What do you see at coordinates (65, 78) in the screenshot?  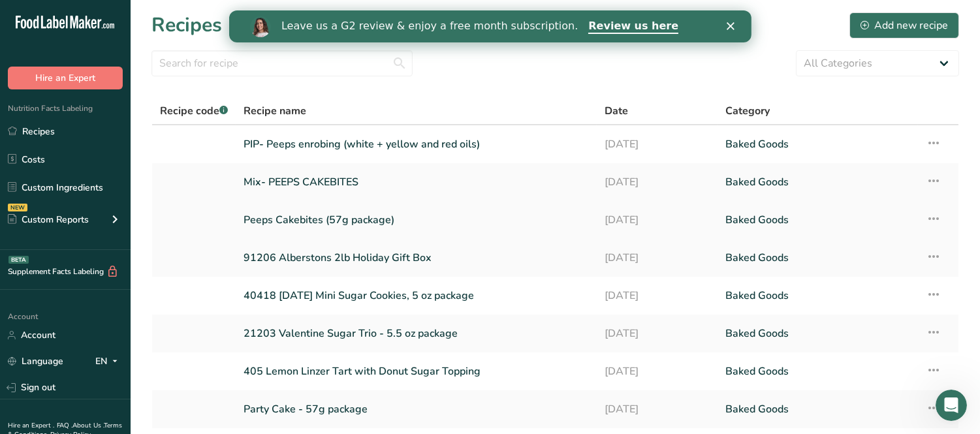 I see `button: Hire an Expert` at bounding box center [65, 78].